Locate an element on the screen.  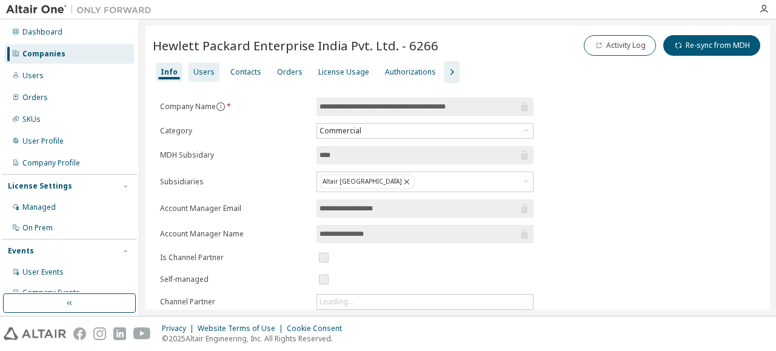
label: Category is located at coordinates (235, 131).